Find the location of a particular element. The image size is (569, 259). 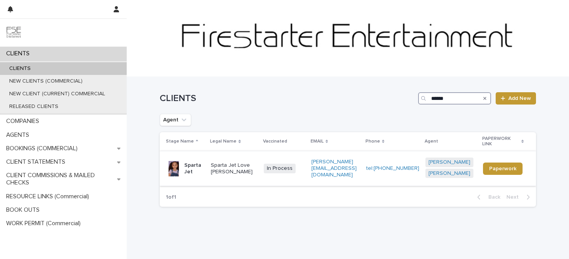

span: In Process is located at coordinates (280, 168).